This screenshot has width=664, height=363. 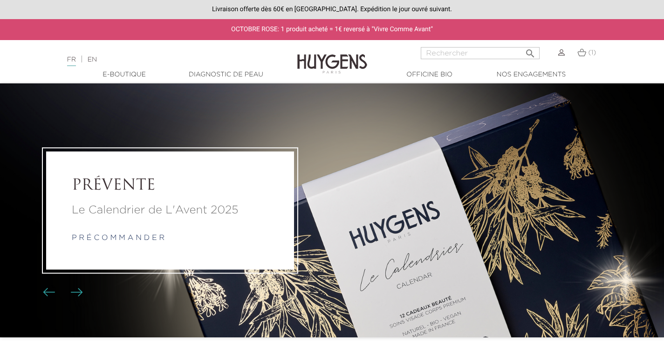 What do you see at coordinates (531, 75) in the screenshot?
I see `a: Nos engagements` at bounding box center [531, 75].